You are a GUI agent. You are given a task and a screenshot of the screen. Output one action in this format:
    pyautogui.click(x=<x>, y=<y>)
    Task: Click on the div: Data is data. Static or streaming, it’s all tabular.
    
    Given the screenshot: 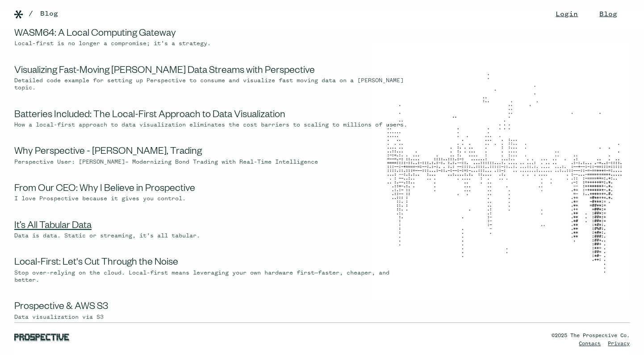 What is the action you would take?
    pyautogui.click(x=214, y=236)
    